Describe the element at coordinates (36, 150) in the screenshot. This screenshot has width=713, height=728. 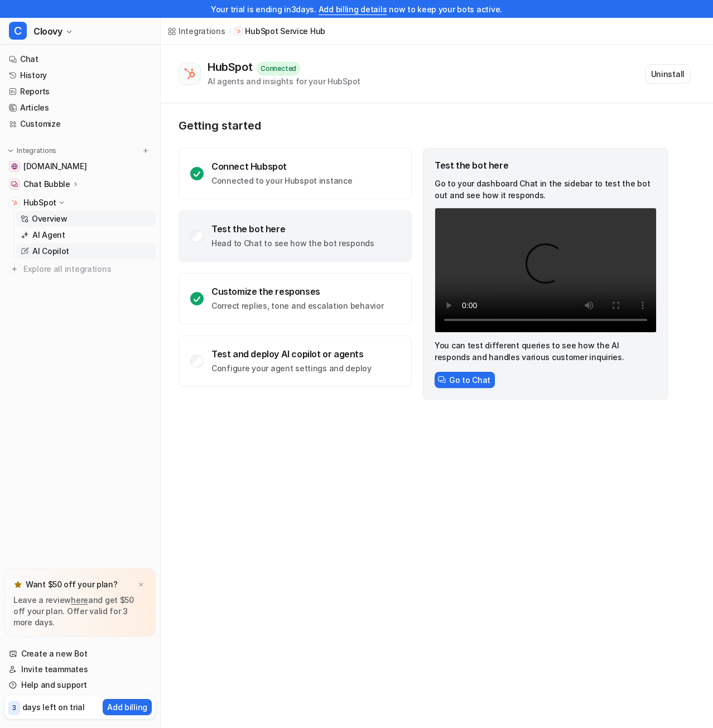
I see `p: Integrations` at that location.